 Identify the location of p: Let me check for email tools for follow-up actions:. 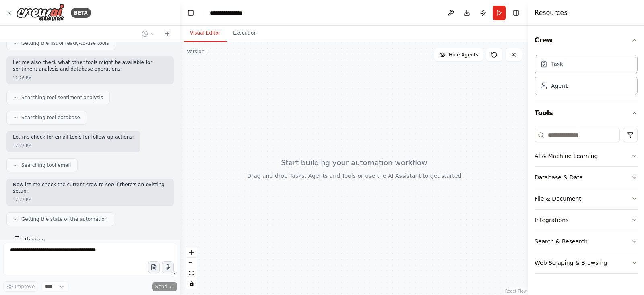
(73, 138).